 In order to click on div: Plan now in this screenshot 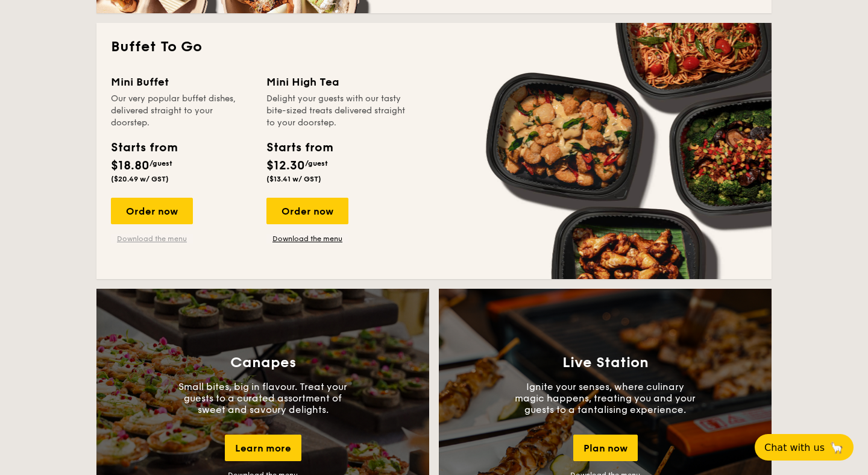, I will do `click(605, 448)`.